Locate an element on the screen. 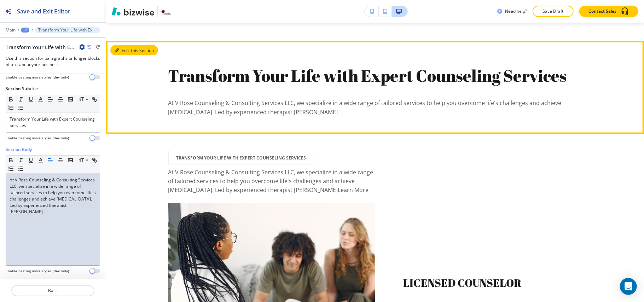 This screenshot has width=644, height=302. button: Transform Your Life with Expert Counseling Services is located at coordinates (67, 30).